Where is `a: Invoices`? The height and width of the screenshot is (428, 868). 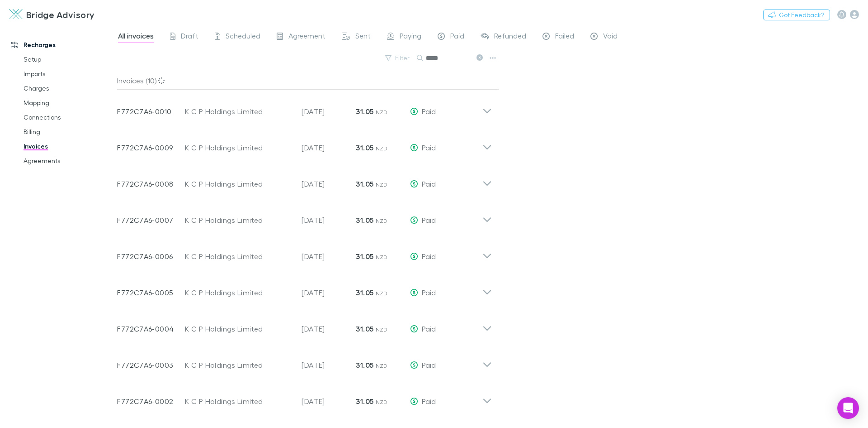 a: Invoices is located at coordinates (68, 146).